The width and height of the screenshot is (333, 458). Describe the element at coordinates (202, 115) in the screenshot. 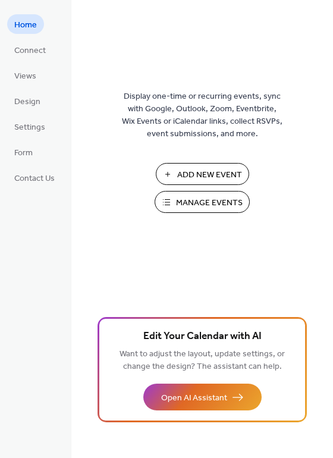

I see `span: Display one-time or recurring events, sync with Google, Outlook, Zoom, Eventbrite, Wix Events or ...` at that location.